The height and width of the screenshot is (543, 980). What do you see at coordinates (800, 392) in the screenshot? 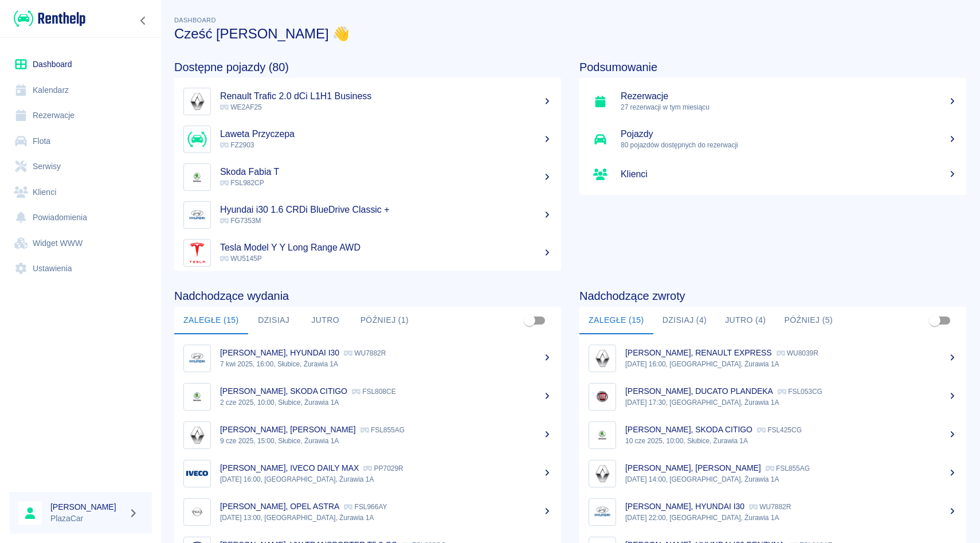
I see `p: FSL053CG` at bounding box center [800, 392].